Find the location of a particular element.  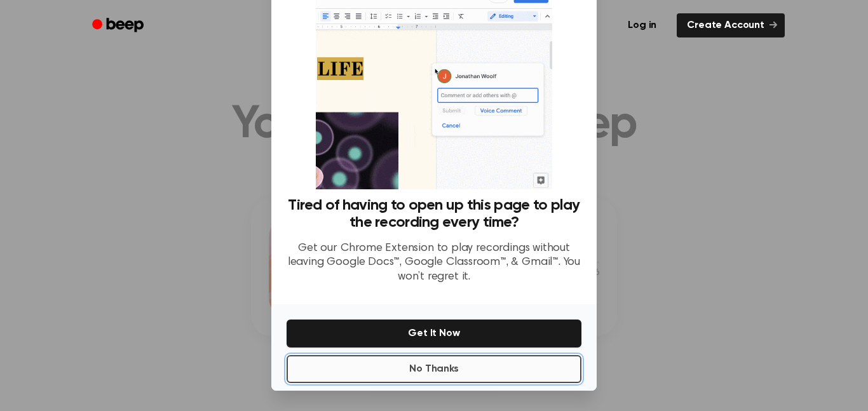

button: Get It Now is located at coordinates (434, 334).